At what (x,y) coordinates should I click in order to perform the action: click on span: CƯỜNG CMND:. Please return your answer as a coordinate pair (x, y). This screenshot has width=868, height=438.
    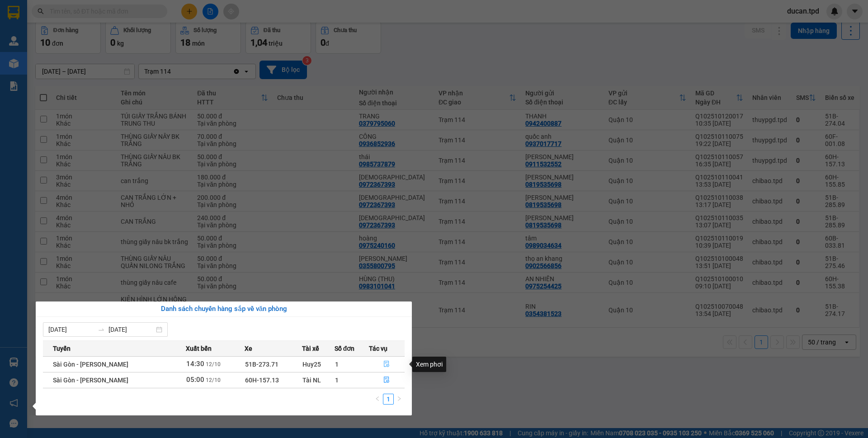
    Looking at the image, I should click on (44, 62).